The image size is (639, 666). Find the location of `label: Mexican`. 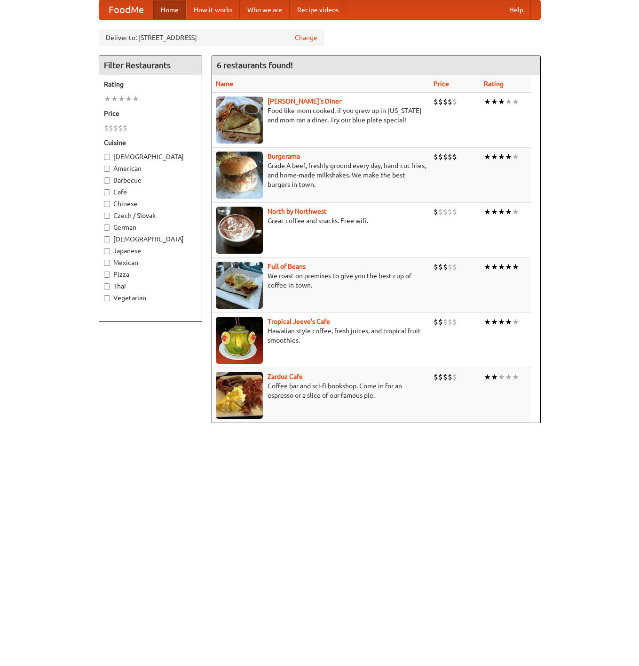

label: Mexican is located at coordinates (151, 263).